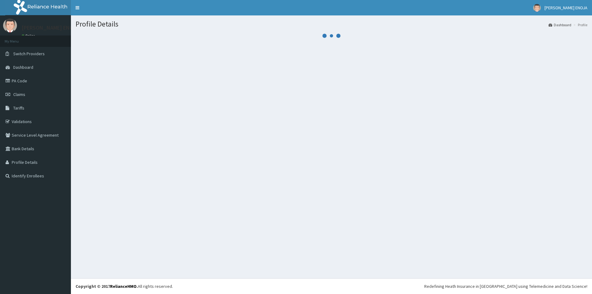 This screenshot has height=294, width=592. I want to click on h1: Profile Details, so click(332, 24).